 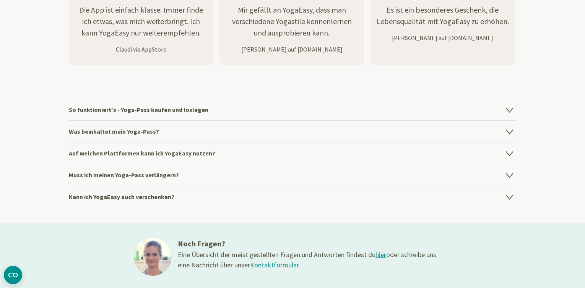 What do you see at coordinates (308, 244) in the screenshot?
I see `h3: Noch Fragen?` at bounding box center [308, 244].